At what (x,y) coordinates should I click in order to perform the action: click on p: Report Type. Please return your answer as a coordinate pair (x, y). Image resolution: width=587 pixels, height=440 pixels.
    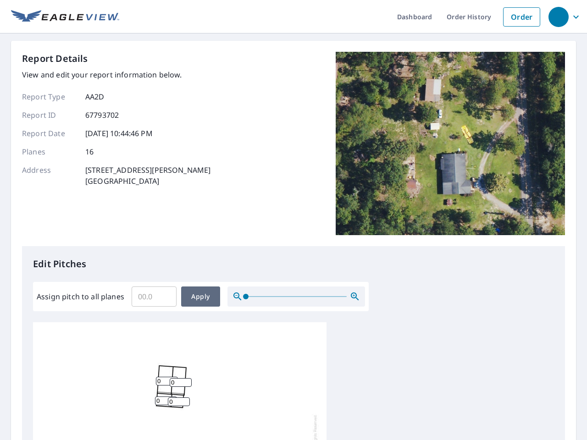
    Looking at the image, I should click on (50, 97).